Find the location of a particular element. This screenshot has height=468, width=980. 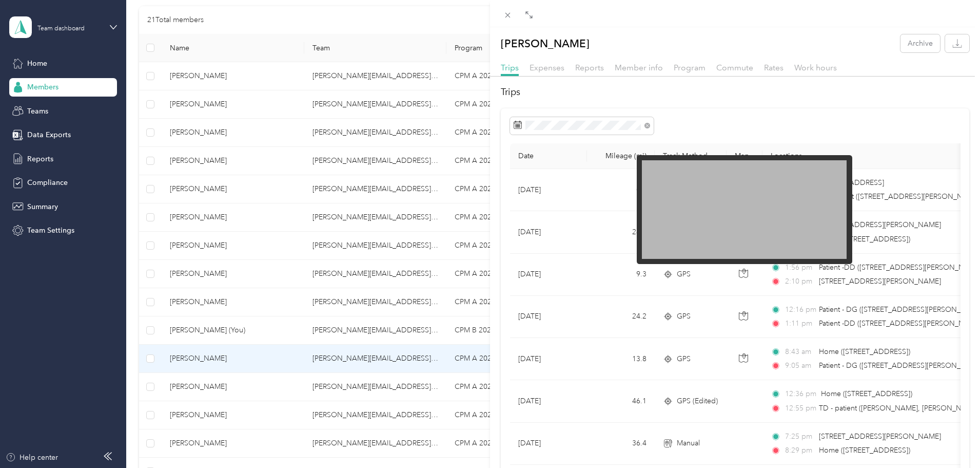

span: Expenses is located at coordinates (547, 67).